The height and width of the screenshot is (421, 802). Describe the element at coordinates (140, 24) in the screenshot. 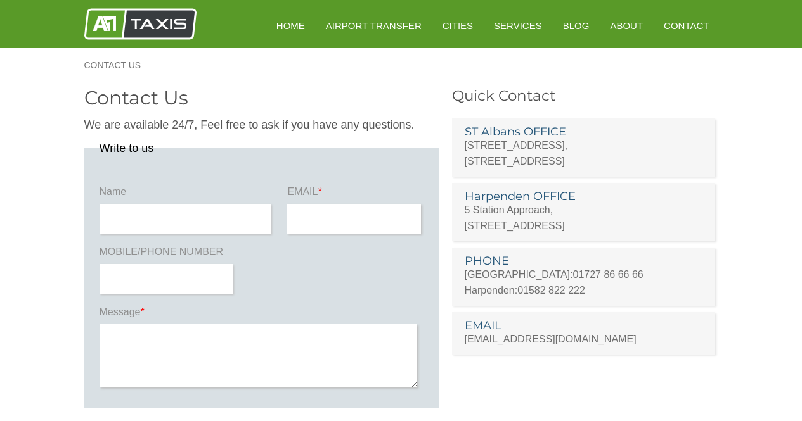

I see `img: A1 Taxis` at that location.